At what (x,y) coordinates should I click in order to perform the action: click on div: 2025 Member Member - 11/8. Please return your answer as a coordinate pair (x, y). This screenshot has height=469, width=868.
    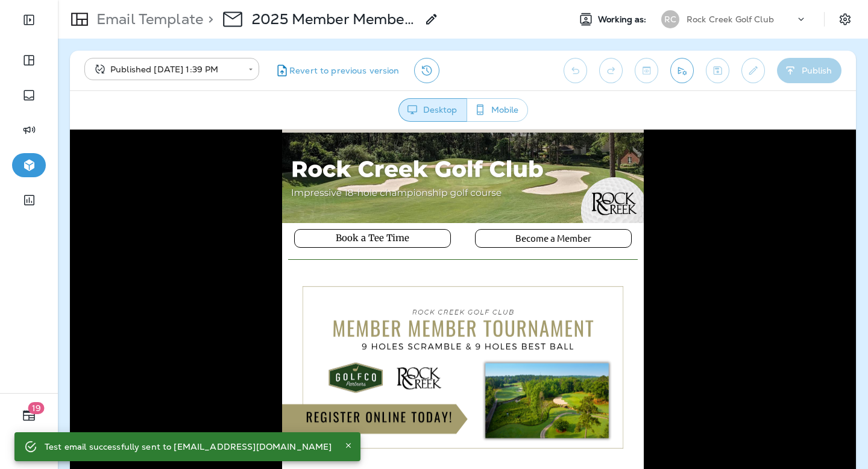
    Looking at the image, I should click on (335, 19).